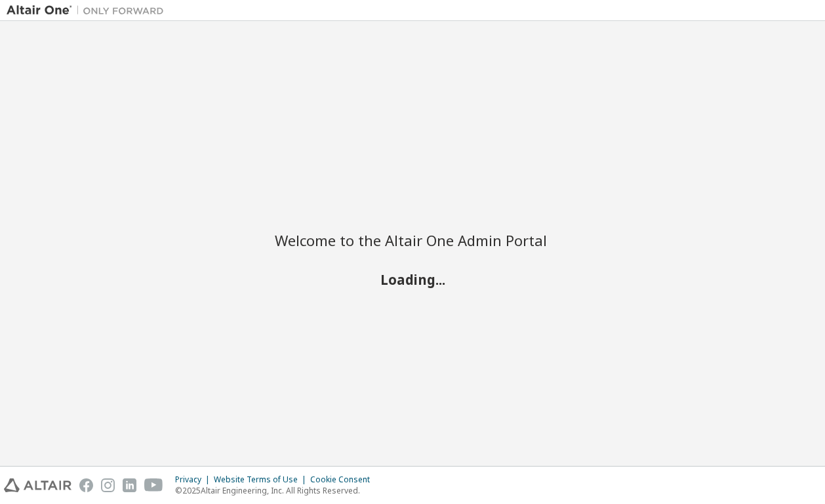  I want to click on img: linkedin.svg, so click(129, 485).